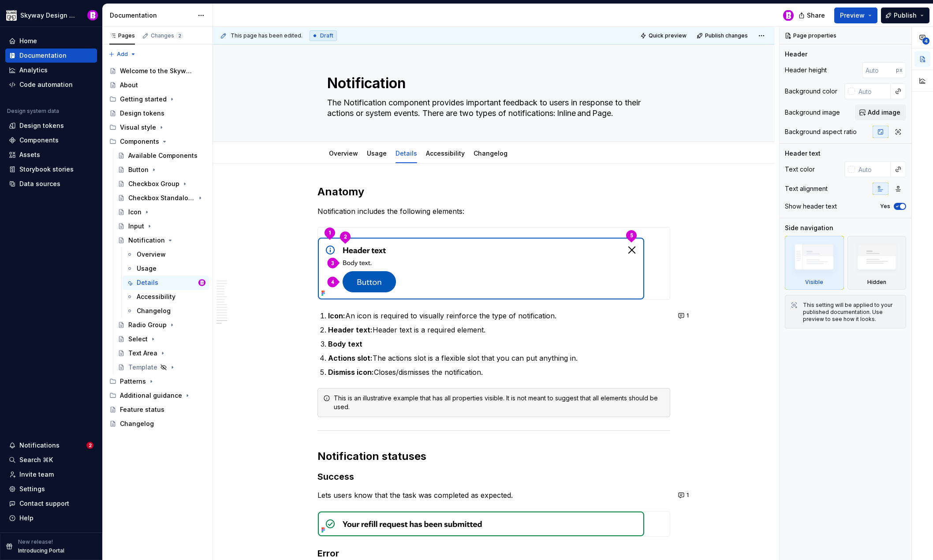 Image resolution: width=933 pixels, height=560 pixels. I want to click on h3: Error, so click(493, 553).